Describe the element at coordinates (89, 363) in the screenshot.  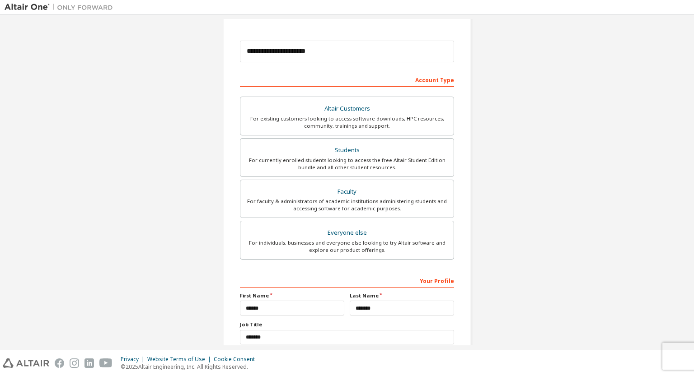
I see `img: linkedin.svg` at that location.